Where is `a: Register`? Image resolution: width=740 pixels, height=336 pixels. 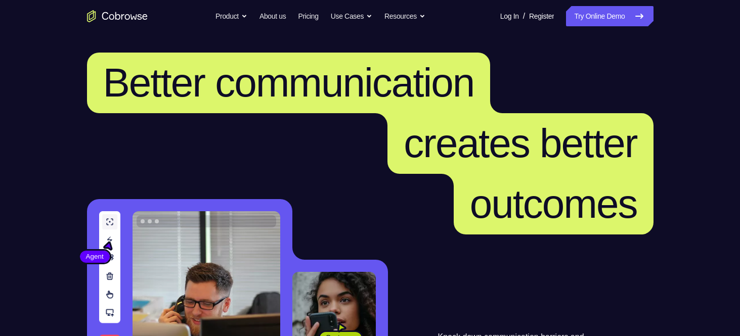 a: Register is located at coordinates (541, 16).